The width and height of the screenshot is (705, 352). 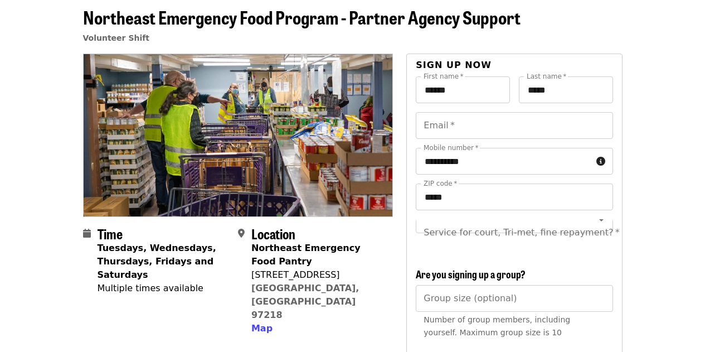 What do you see at coordinates (547, 76) in the screenshot?
I see `label: Last name` at bounding box center [547, 76].